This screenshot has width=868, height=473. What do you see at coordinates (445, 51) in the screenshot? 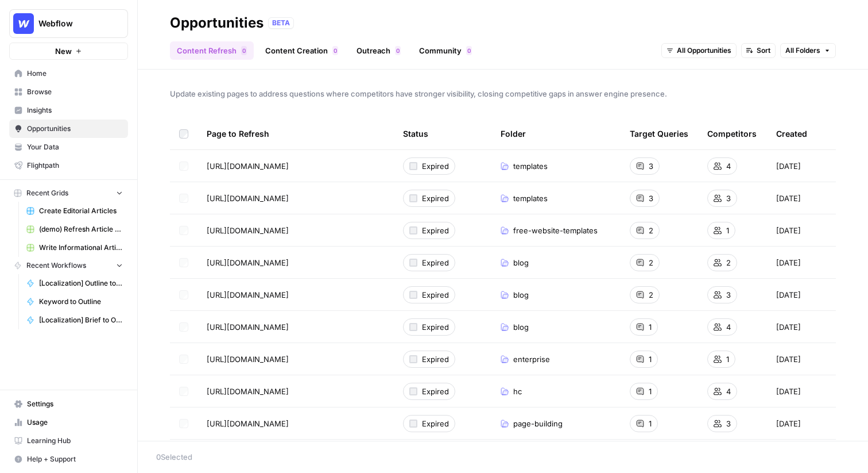
I see `a: Community0` at bounding box center [445, 51].